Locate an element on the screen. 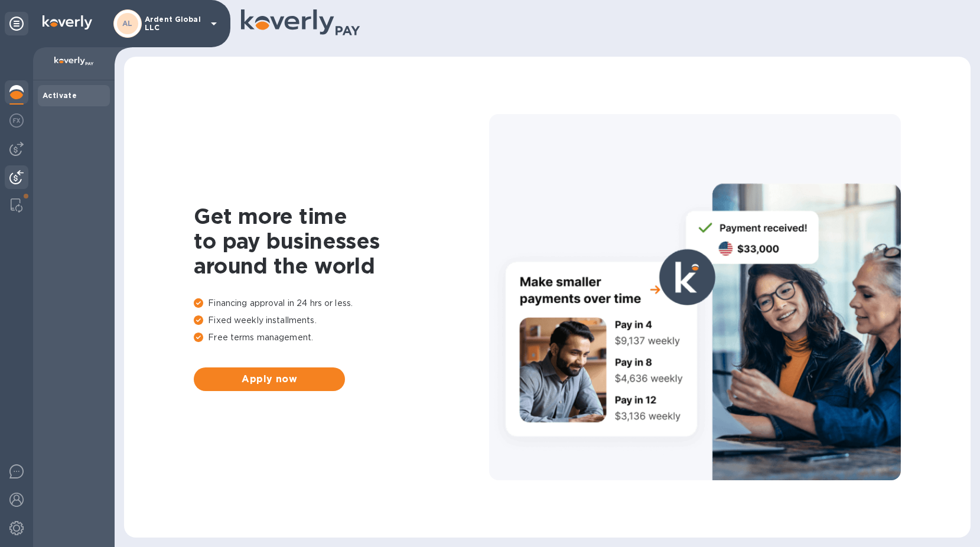  img: Logo is located at coordinates (67, 22).